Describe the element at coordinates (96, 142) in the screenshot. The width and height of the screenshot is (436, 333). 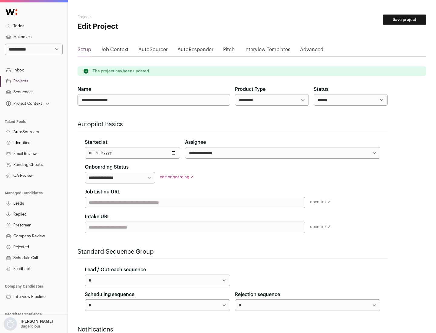
I see `label: Started at` at that location.